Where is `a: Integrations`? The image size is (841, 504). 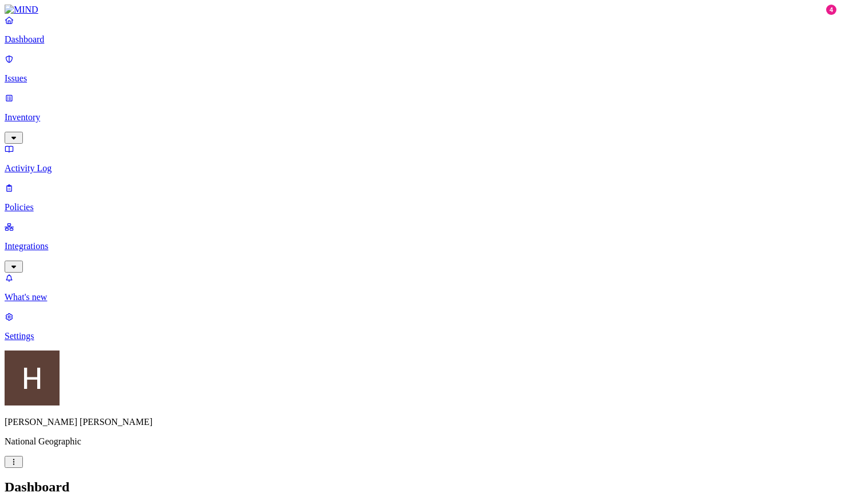
a: Integrations is located at coordinates (420, 246).